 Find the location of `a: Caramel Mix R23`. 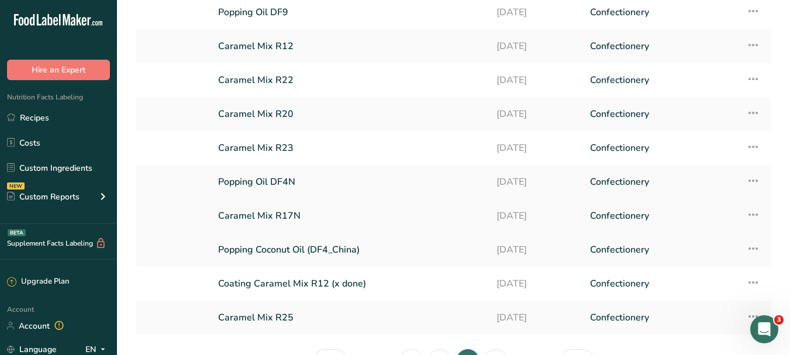

a: Caramel Mix R23 is located at coordinates (350, 148).